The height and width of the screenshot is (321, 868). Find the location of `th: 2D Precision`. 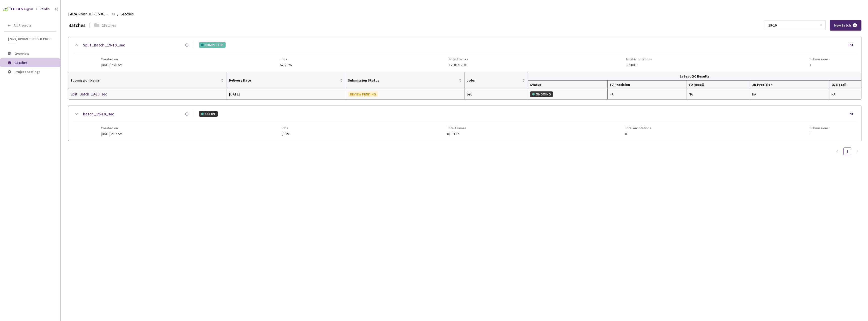

th: 2D Precision is located at coordinates (790, 84).